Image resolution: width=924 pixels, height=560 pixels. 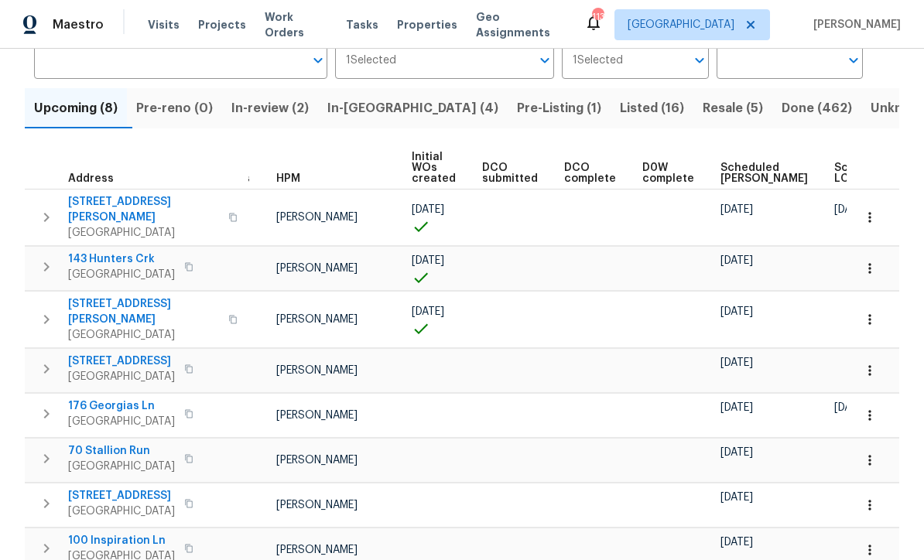 I want to click on span: Upcoming (8), so click(x=76, y=109).